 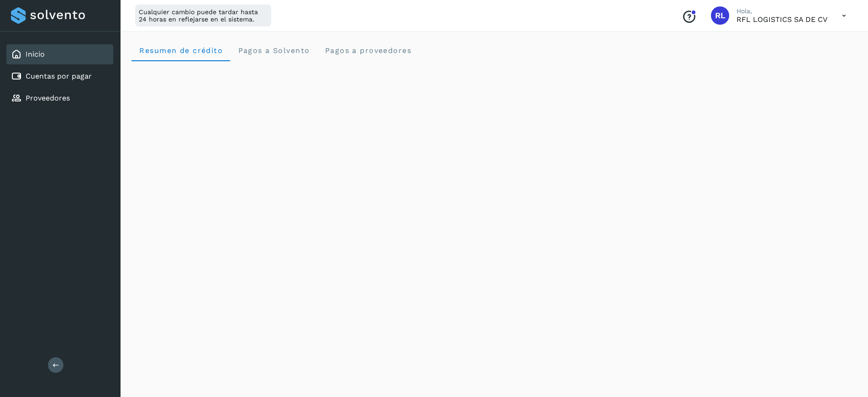 What do you see at coordinates (60, 98) in the screenshot?
I see `div: Proveedores` at bounding box center [60, 98].